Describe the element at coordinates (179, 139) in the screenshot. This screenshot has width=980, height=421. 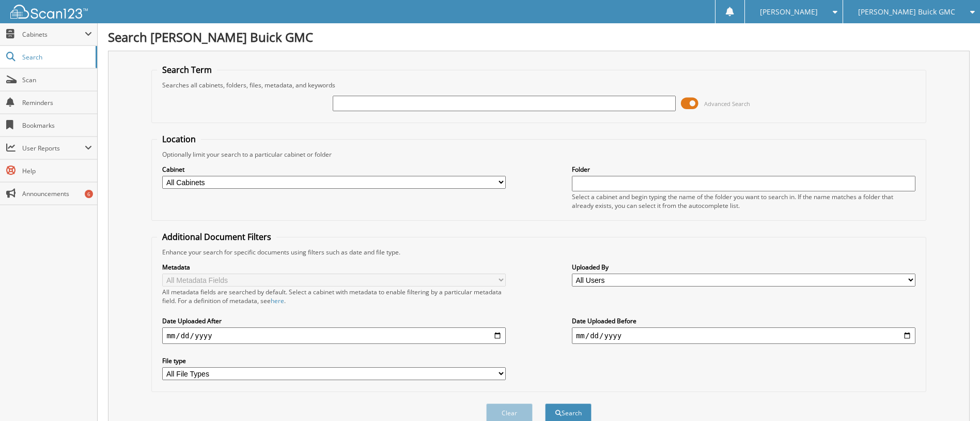
I see `legend: Location` at that location.